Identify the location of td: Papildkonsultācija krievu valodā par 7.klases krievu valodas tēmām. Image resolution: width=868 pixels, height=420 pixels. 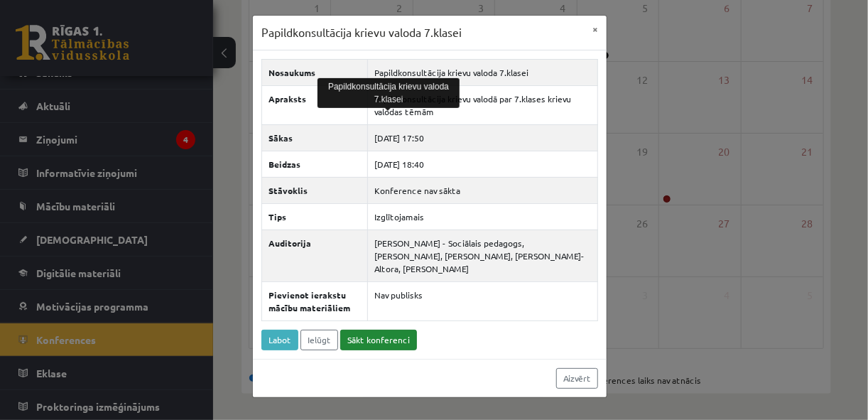
(482, 104).